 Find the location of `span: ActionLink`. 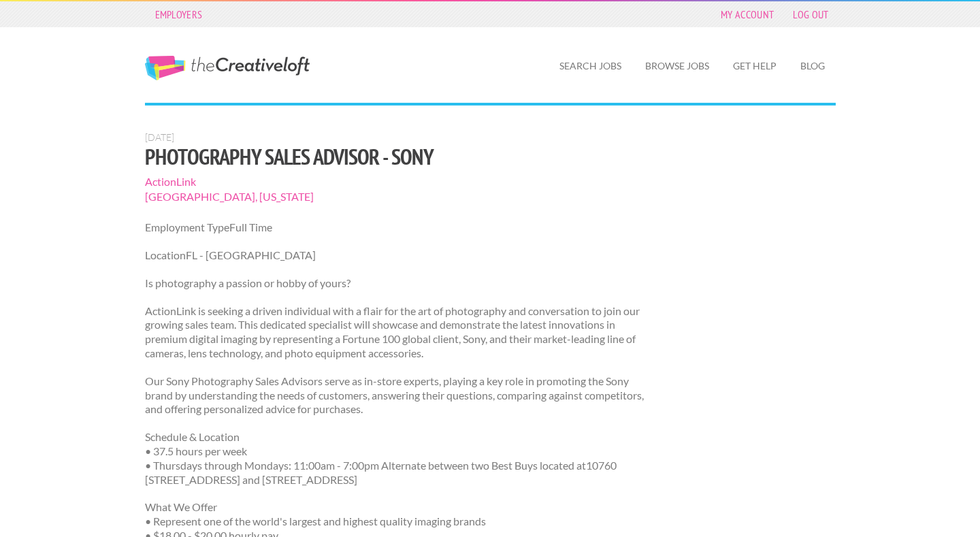

span: ActionLink is located at coordinates (401, 182).